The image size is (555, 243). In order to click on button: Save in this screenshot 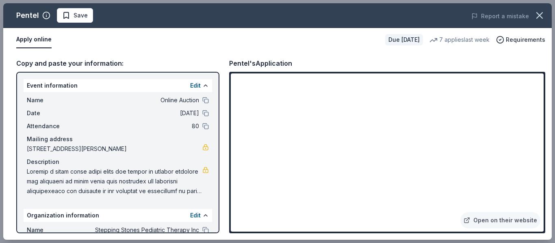, I will do `click(75, 15)`.